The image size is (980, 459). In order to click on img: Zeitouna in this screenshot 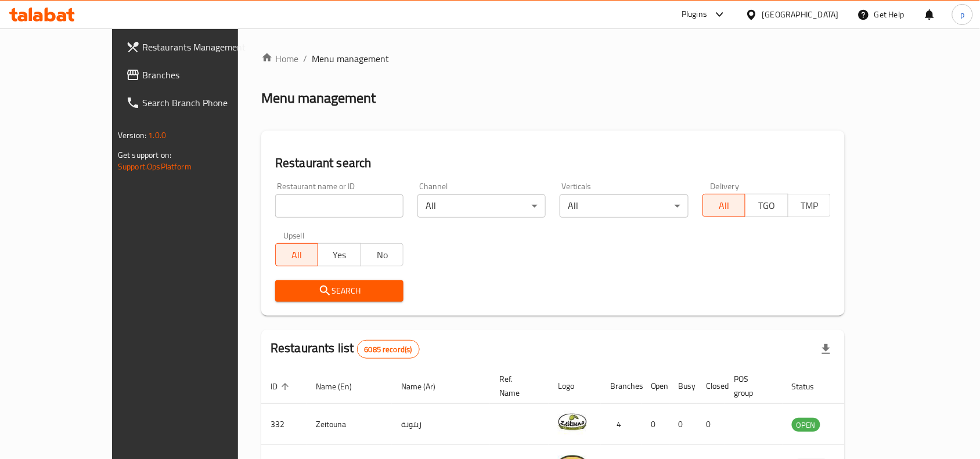, I will do `click(572, 421)`.